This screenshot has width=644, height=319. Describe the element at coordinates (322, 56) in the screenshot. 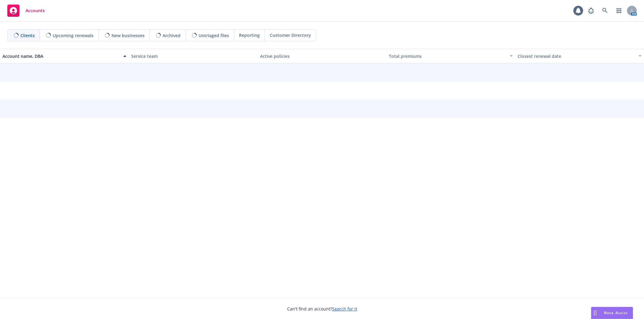

I see `div: Active policies` at that location.